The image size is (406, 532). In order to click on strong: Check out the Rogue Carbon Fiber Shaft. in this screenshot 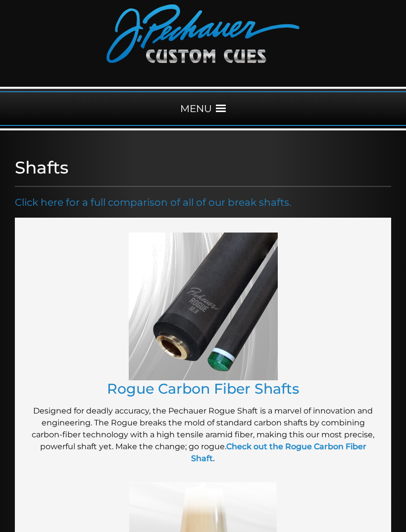, I will do `click(279, 453)`.